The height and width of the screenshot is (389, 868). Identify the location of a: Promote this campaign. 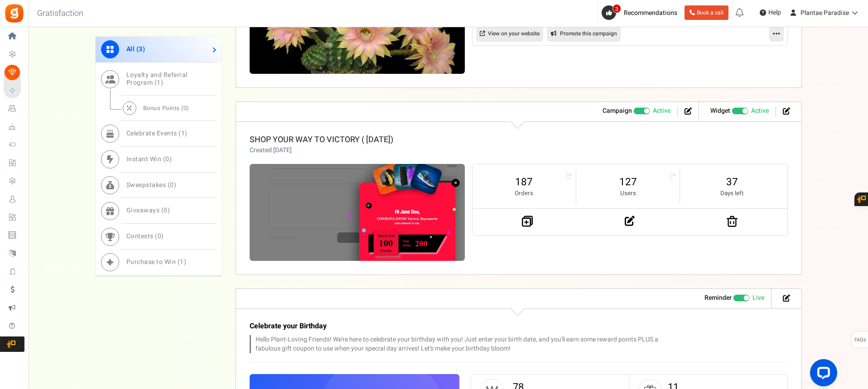
(583, 34).